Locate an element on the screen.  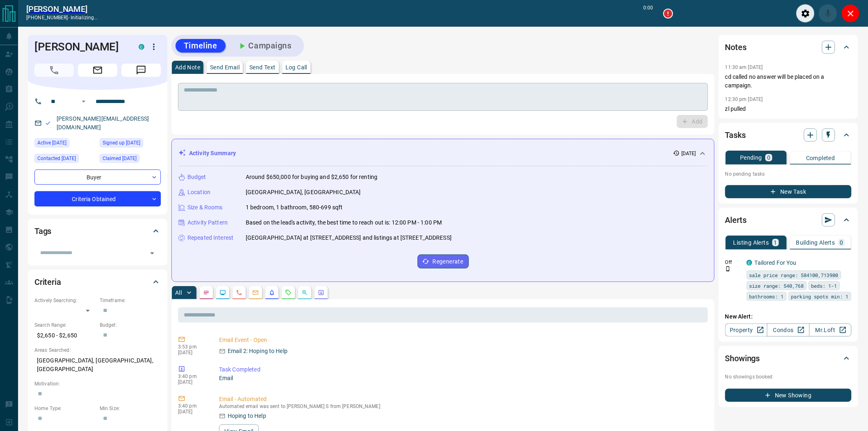
button: Campaigns is located at coordinates (264, 46).